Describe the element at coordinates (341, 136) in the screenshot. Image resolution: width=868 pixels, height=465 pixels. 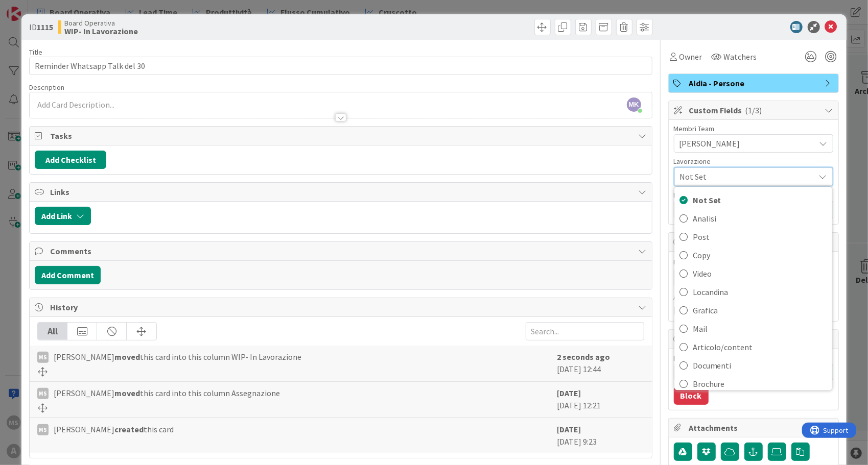
I see `span: Tasks` at that location.